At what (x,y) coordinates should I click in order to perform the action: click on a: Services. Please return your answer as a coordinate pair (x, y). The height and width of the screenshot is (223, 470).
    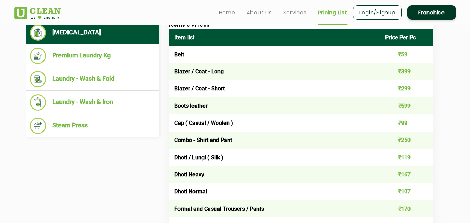
    Looking at the image, I should click on (295, 13).